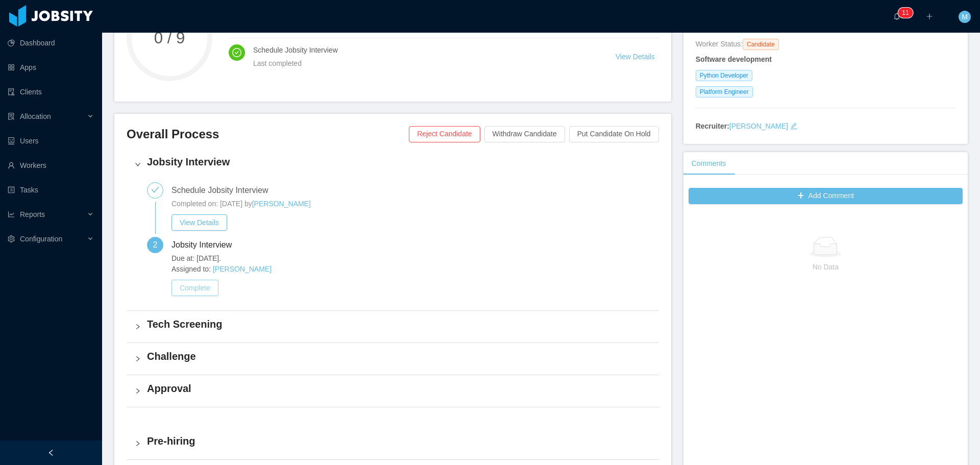  Describe the element at coordinates (444, 135) in the screenshot. I see `button: Reject Candidate` at that location.